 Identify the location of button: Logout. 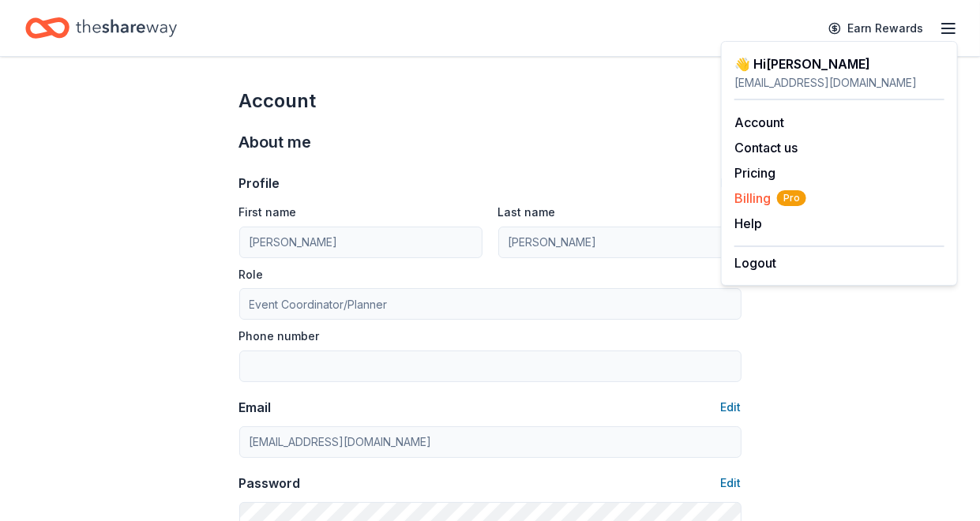
(755, 262).